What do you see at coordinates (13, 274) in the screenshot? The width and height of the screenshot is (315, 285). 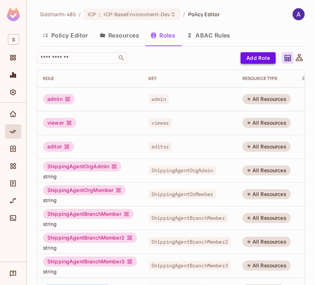 I see `div: Help & Updates` at bounding box center [13, 274].